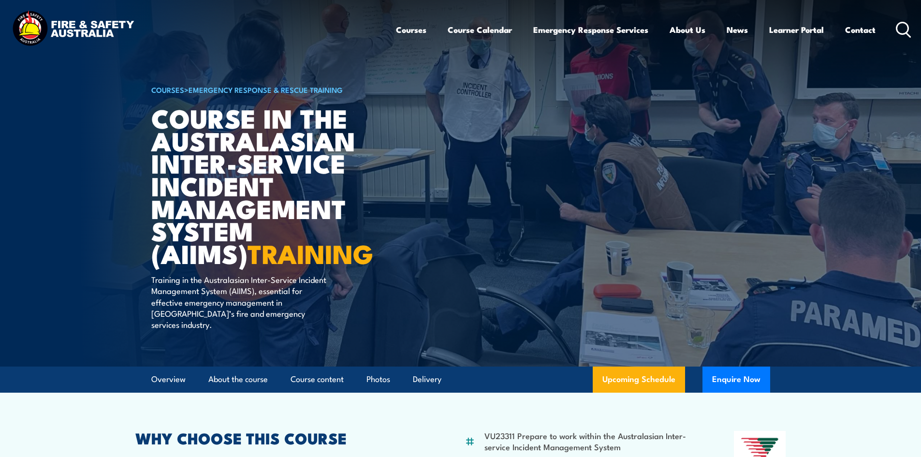 The height and width of the screenshot is (457, 921). Describe the element at coordinates (585, 441) in the screenshot. I see `li: VU23311 Prepare to work within the Australasian Inter-service Incident Management System` at that location.